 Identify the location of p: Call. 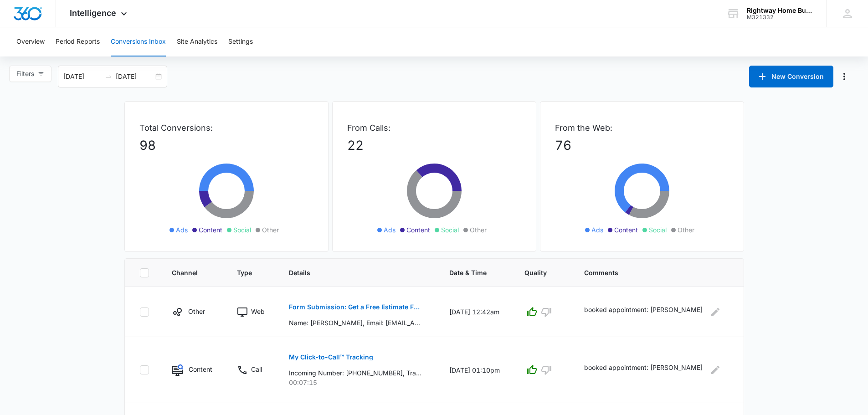
(257, 369).